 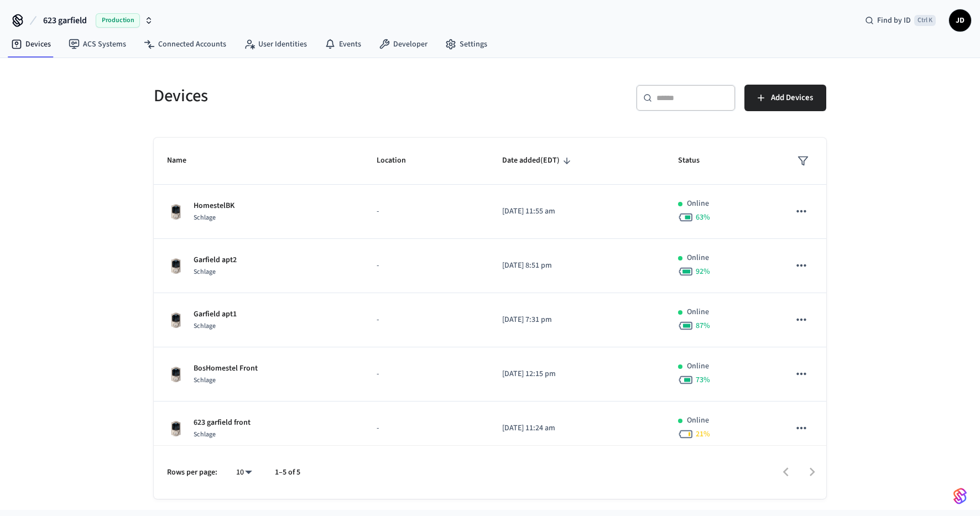 I want to click on p: HomestelBK, so click(x=214, y=205).